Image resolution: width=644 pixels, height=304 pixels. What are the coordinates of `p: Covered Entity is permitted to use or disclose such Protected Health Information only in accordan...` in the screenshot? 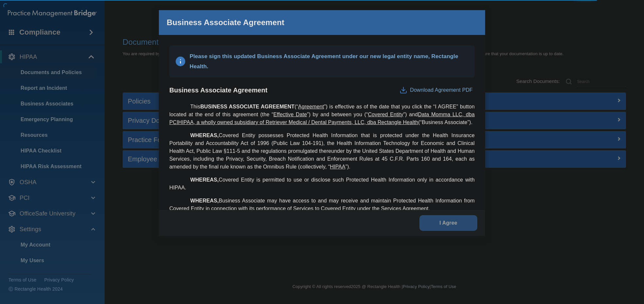 It's located at (322, 184).